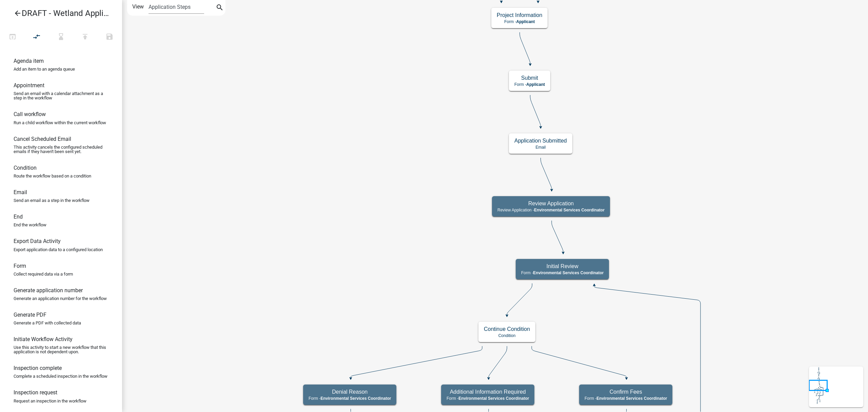 Image resolution: width=868 pixels, height=412 pixels. What do you see at coordinates (47, 322) in the screenshot?
I see `p: Generate a PDF with collected data` at bounding box center [47, 322].